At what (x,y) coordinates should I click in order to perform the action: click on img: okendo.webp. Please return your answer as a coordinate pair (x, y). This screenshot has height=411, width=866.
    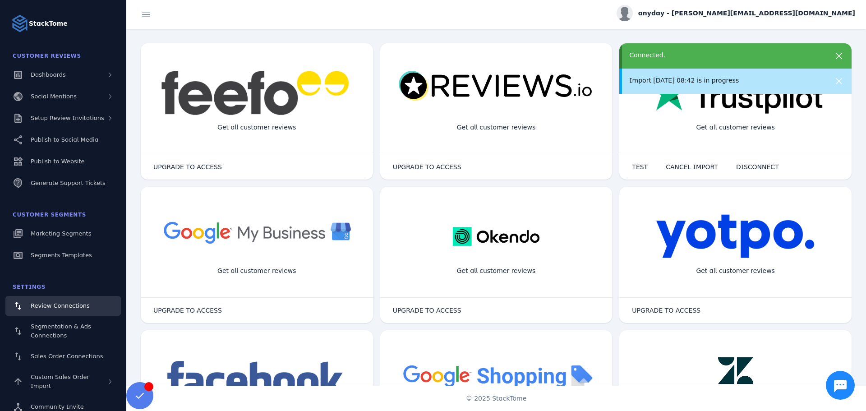
    Looking at the image, I should click on (496, 236).